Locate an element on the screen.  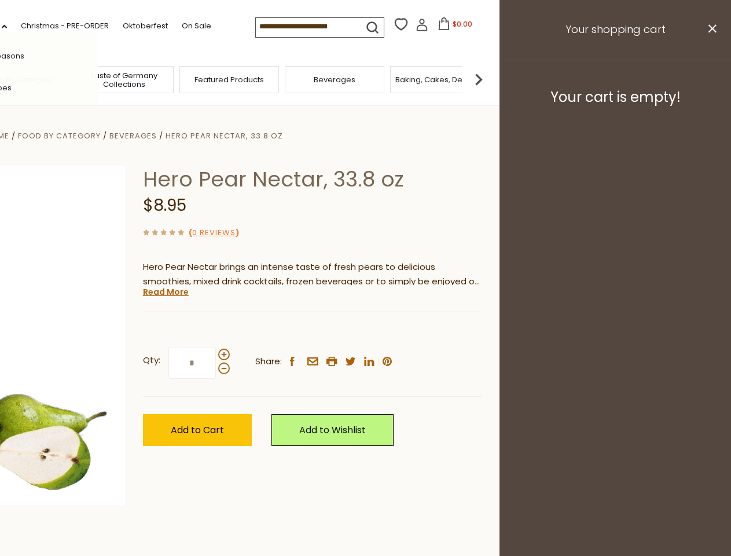
img: next arrow is located at coordinates (479, 79).